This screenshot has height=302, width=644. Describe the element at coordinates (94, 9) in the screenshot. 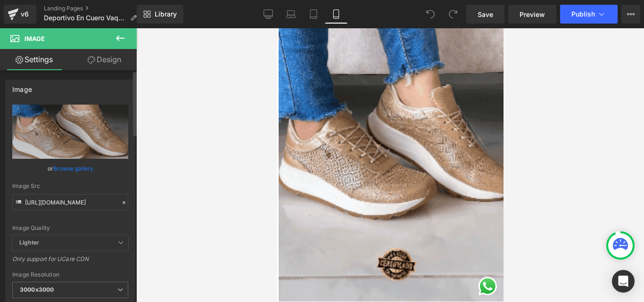

I see `a: Landing Pages` at that location.